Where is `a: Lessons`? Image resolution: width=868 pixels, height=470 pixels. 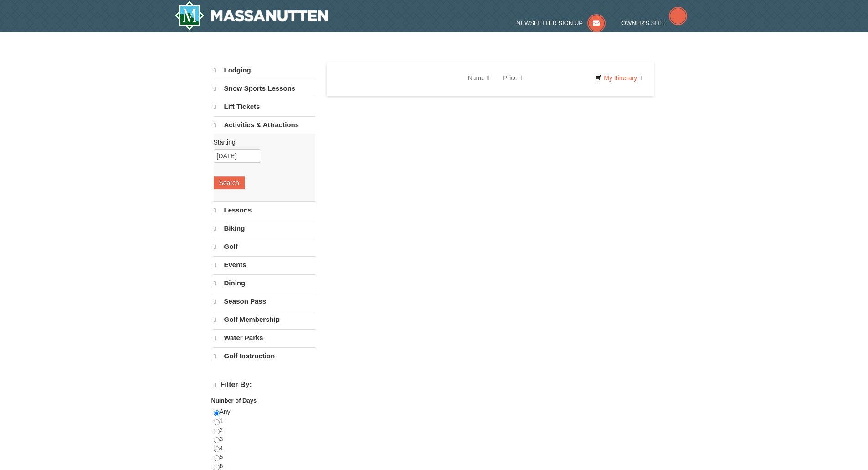
a: Lessons is located at coordinates (264, 210).